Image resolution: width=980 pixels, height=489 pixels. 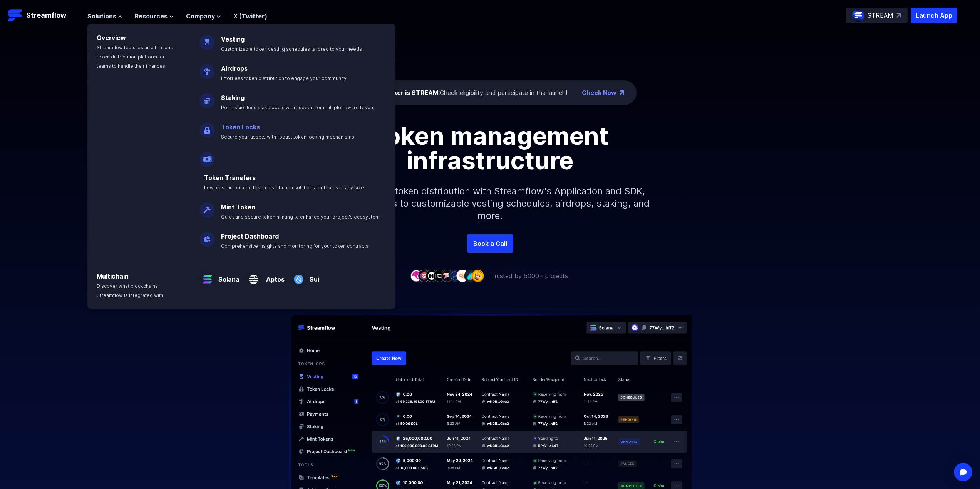 I want to click on p: Trusted by 5000+ projects, so click(x=529, y=276).